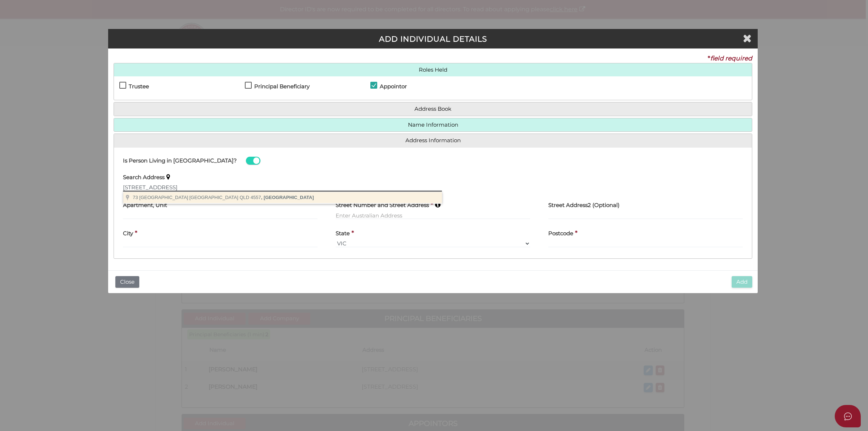  I want to click on h4: Apartment, Unit, so click(145, 205).